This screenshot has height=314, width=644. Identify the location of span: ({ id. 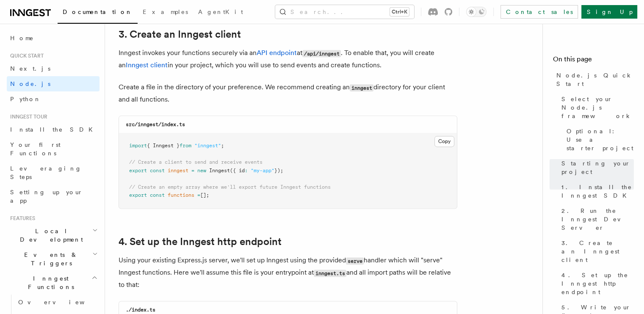
(237, 170).